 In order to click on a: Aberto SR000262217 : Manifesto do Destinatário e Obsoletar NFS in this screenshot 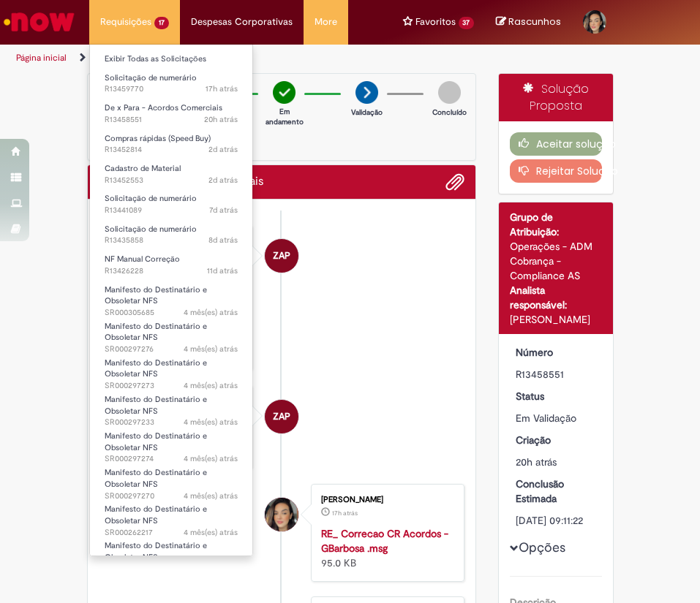, I will do `click(171, 517)`.